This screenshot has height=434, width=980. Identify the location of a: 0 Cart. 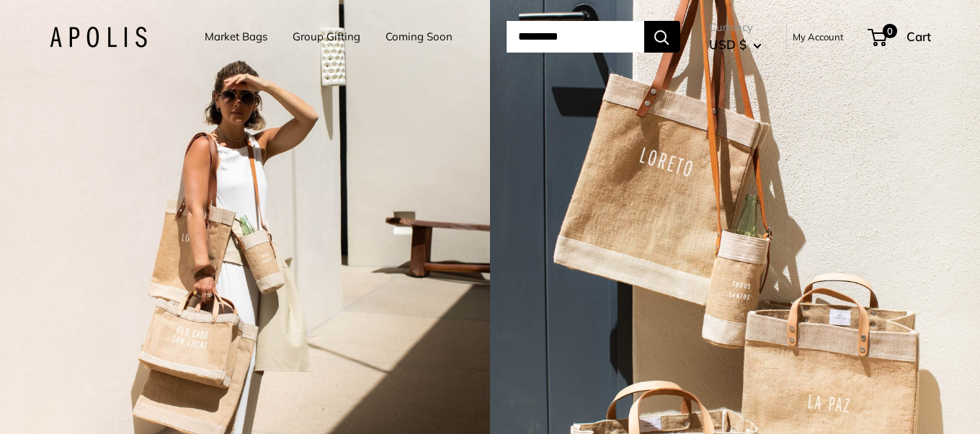
(900, 36).